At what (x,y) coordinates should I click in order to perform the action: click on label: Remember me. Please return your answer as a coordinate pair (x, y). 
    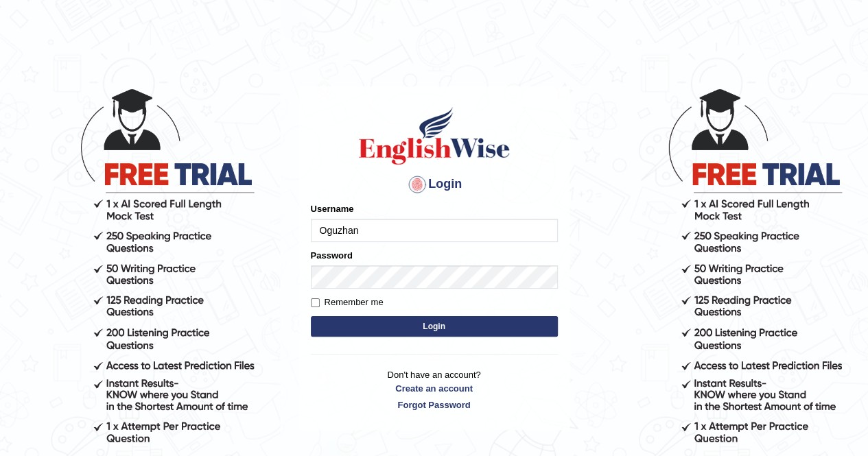
    Looking at the image, I should click on (347, 303).